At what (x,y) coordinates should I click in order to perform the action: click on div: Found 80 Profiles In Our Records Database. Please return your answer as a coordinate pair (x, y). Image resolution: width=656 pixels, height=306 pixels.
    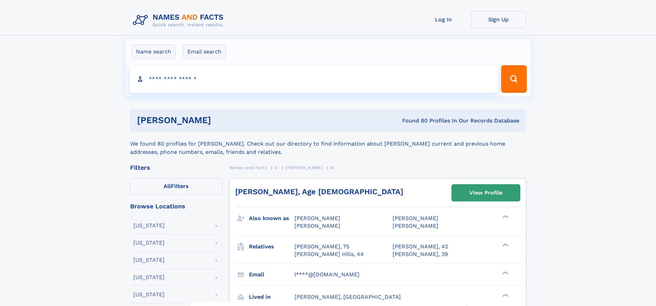
    Looking at the image, I should click on (413, 121).